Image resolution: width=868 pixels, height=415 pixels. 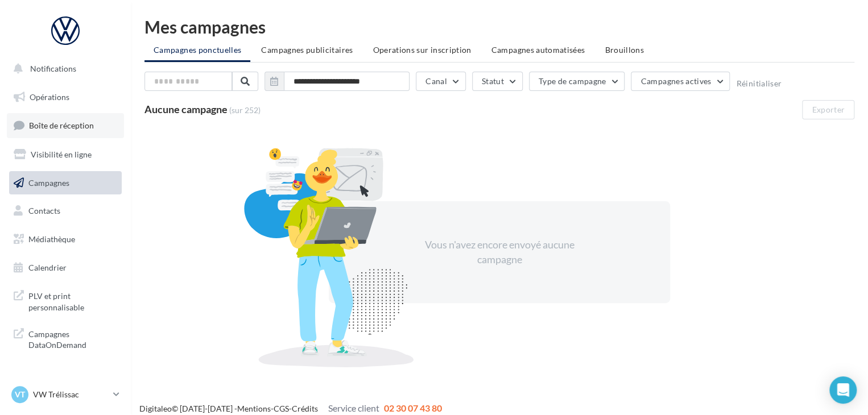 I want to click on span: Médiathèque, so click(x=52, y=239).